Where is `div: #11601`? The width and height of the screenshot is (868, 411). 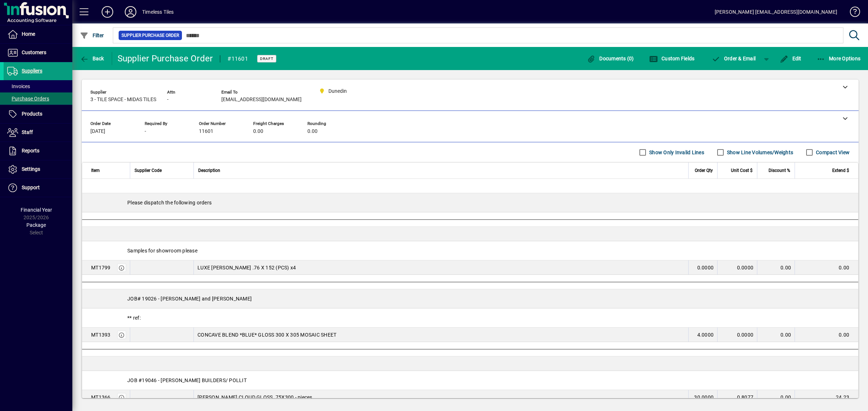
div: #11601 is located at coordinates (237, 59).